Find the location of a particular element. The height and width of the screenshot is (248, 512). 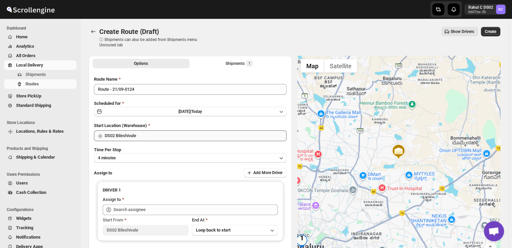

span: 4 minutes is located at coordinates (107, 158).